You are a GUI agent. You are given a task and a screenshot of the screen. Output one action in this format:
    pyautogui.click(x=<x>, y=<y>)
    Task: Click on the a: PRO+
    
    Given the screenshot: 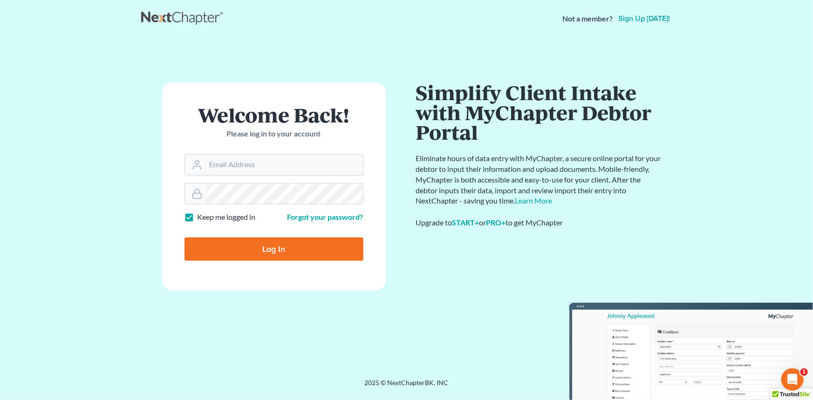 What is the action you would take?
    pyautogui.click(x=496, y=222)
    